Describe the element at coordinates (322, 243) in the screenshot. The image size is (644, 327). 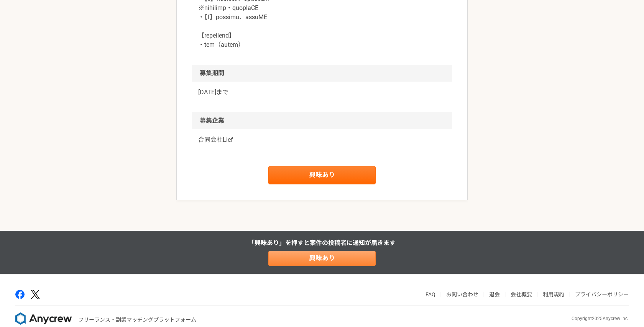
I see `p: 「興味あり」を押すと 案件の投稿者に通知が届きます` at that location.